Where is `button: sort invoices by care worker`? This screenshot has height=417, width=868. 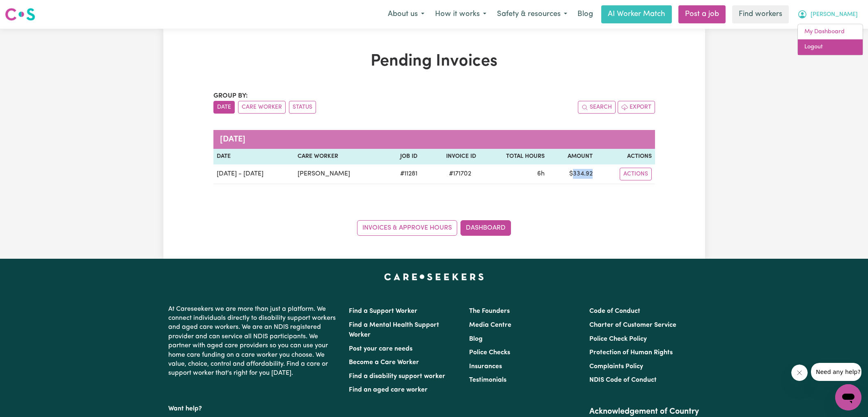
button: sort invoices by care worker is located at coordinates (262, 107).